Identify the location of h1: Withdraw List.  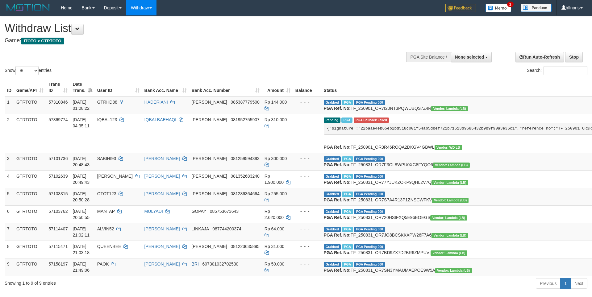
(197, 28).